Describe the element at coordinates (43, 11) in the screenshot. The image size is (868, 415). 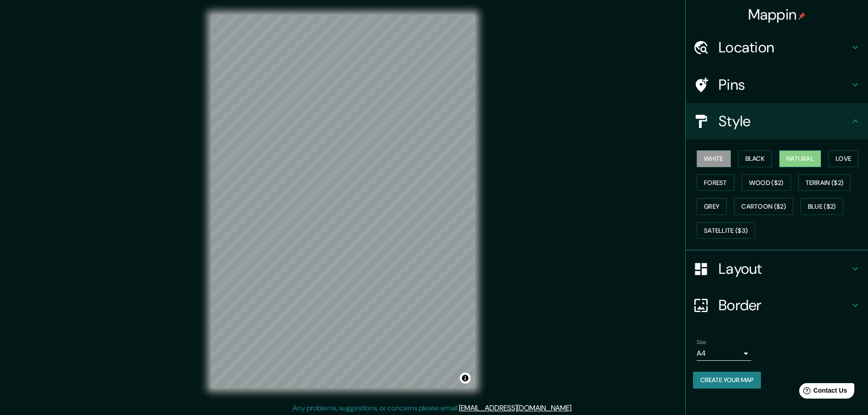
I see `span: Contact Us` at that location.